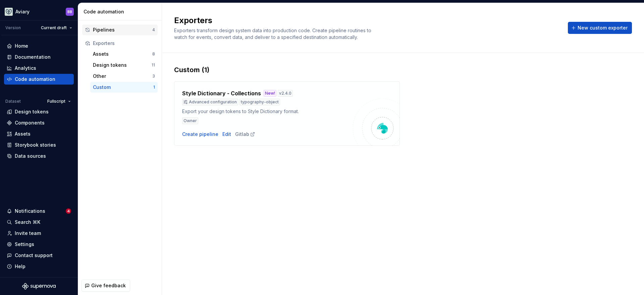 This screenshot has height=295, width=644. I want to click on div: 3, so click(154, 76).